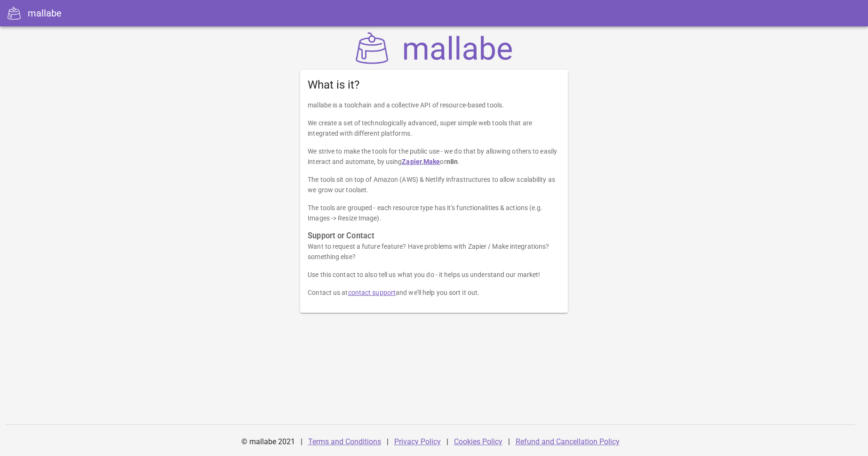  What do you see at coordinates (434, 275) in the screenshot?
I see `p: Use this contact to also tell us what you do - it helps us understand our market!` at bounding box center [434, 275].